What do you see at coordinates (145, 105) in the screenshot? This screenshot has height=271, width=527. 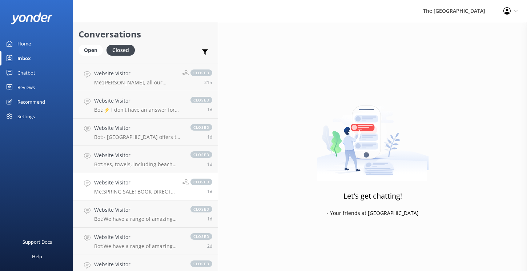 I see `a: Website VisitorBot:⚡ I don't have an answer for that in my knowledge base. Please try and rephras...` at bounding box center [145, 105].